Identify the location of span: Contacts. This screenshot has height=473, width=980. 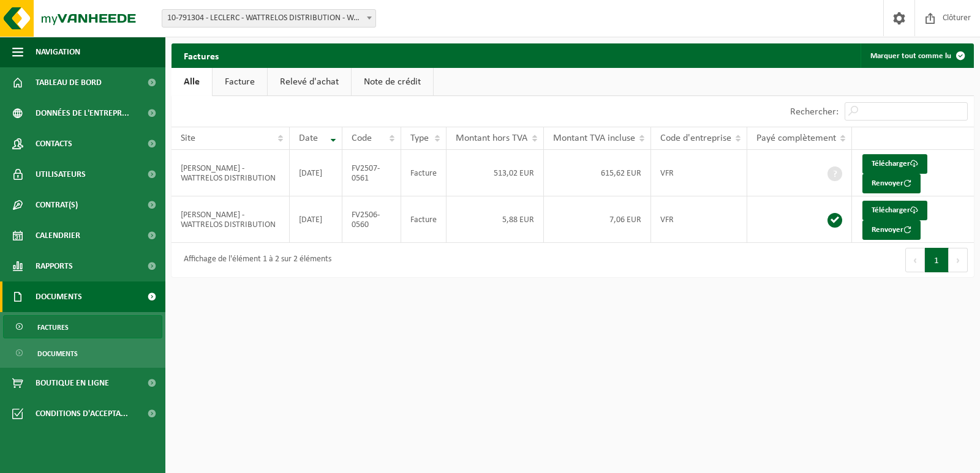
(54, 144).